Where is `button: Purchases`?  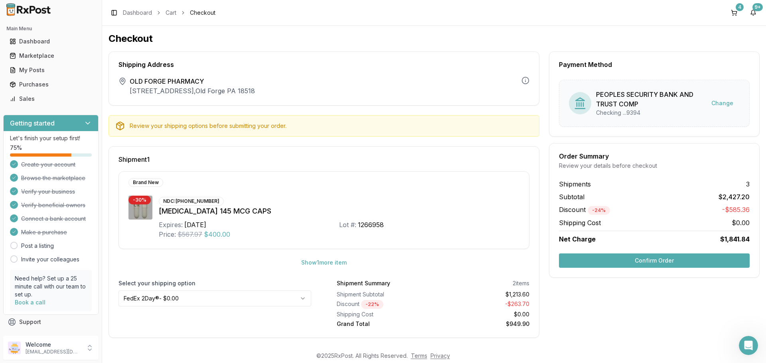 button: Purchases is located at coordinates (51, 85).